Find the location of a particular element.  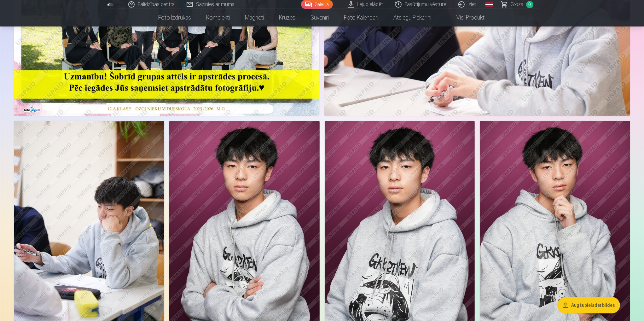

button: Augšupielādēt bildes is located at coordinates (588, 305).